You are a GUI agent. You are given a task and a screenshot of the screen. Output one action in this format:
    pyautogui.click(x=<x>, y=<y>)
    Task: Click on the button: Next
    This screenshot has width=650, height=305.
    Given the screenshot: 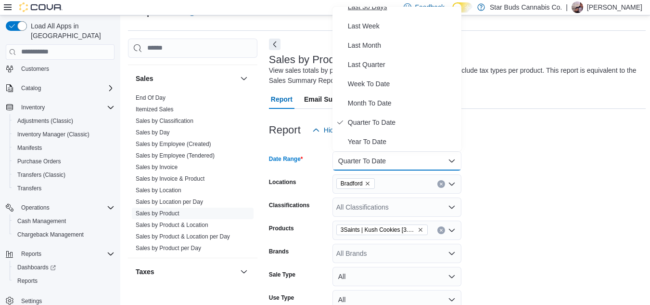 What is the action you would take?
    pyautogui.click(x=275, y=44)
    